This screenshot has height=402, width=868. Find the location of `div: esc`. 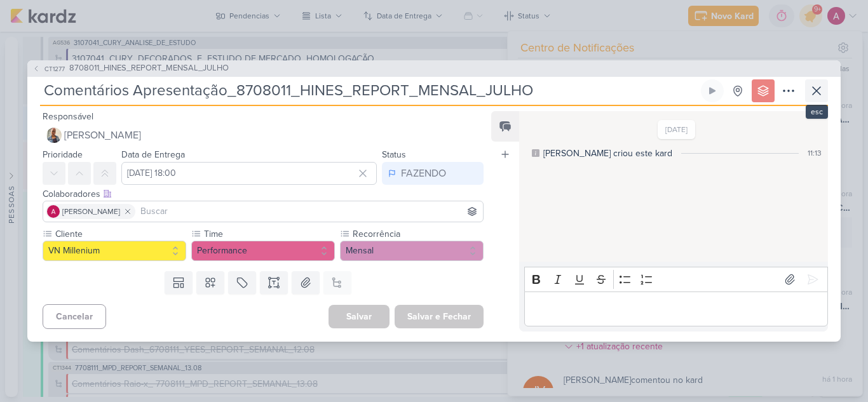

div: esc is located at coordinates (817, 112).